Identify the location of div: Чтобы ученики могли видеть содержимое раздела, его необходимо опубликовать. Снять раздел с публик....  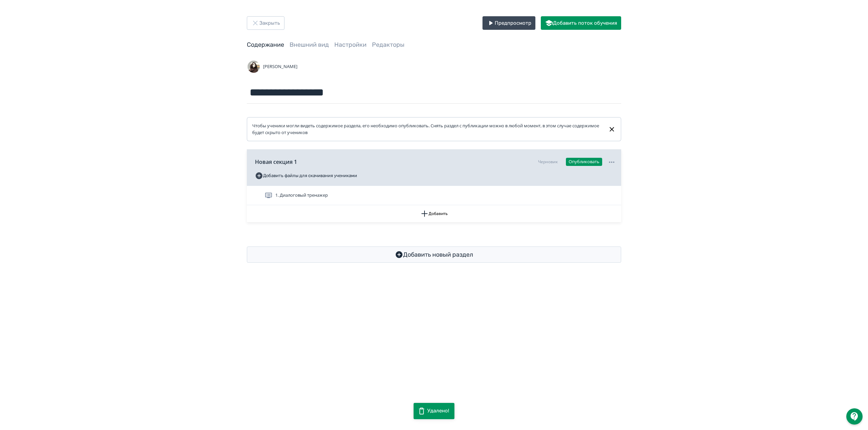
(427, 129).